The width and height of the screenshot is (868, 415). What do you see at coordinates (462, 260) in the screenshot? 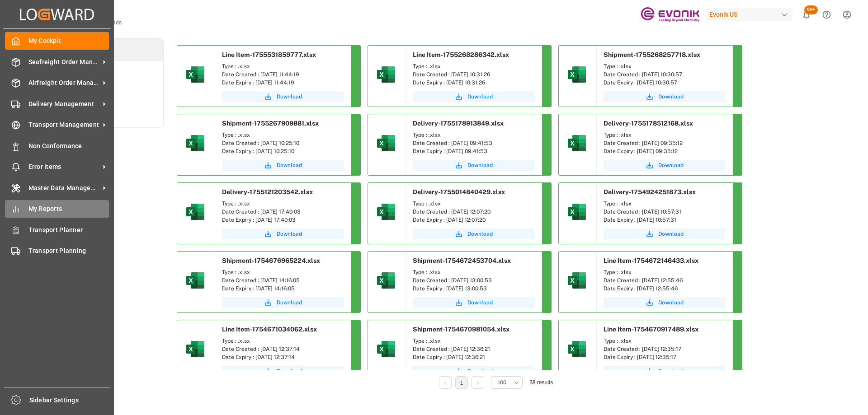
I see `span: Shipment-1754672453704.xlsx` at bounding box center [462, 260].